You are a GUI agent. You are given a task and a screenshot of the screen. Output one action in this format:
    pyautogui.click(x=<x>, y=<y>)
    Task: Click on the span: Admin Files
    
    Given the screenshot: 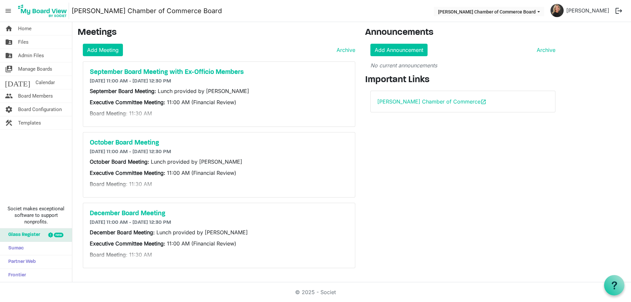 What is the action you would take?
    pyautogui.click(x=31, y=56)
    